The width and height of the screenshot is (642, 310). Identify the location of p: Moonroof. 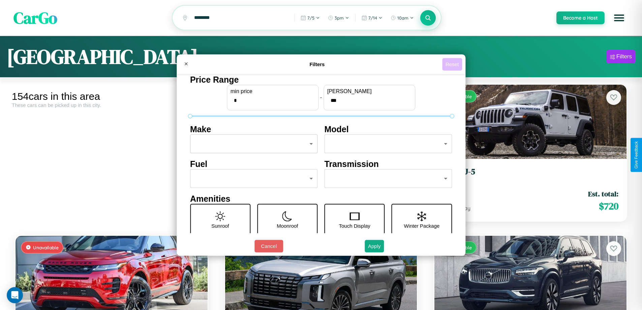
(287, 226).